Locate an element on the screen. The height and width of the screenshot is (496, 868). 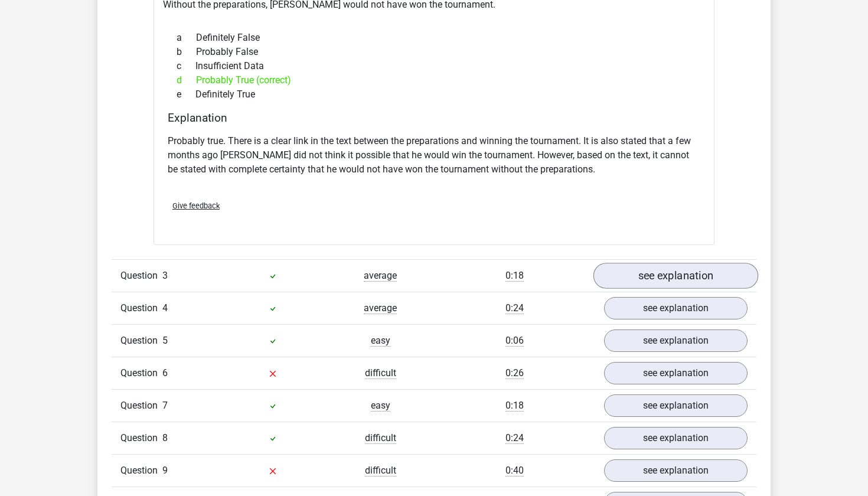
h4: Explanation is located at coordinates (434, 118).